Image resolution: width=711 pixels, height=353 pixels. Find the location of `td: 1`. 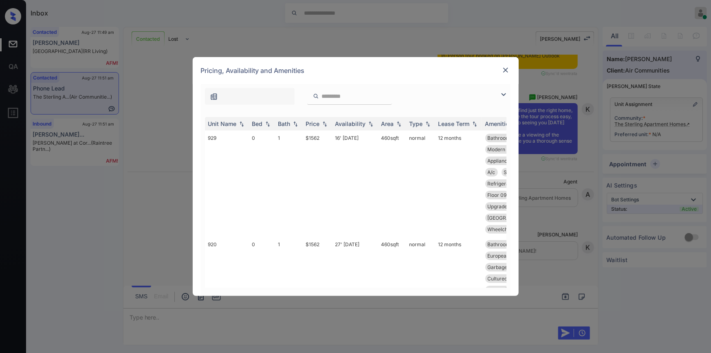

td: 1 is located at coordinates (289, 183).